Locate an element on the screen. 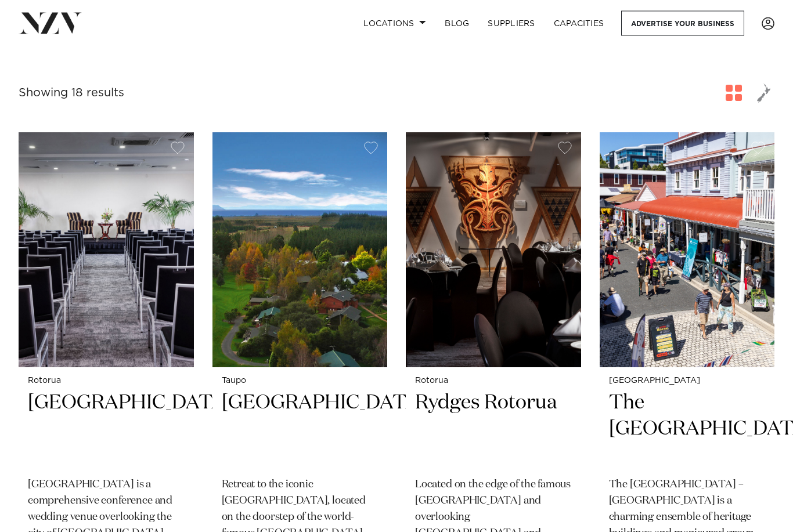  a: SUPPLIERS is located at coordinates (511, 23).